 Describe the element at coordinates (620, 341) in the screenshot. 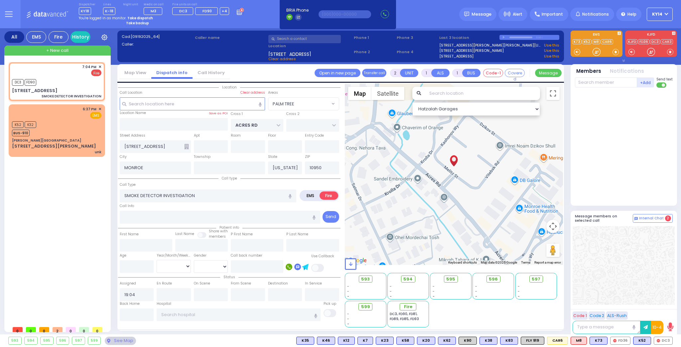

I see `div: FD36` at that location.